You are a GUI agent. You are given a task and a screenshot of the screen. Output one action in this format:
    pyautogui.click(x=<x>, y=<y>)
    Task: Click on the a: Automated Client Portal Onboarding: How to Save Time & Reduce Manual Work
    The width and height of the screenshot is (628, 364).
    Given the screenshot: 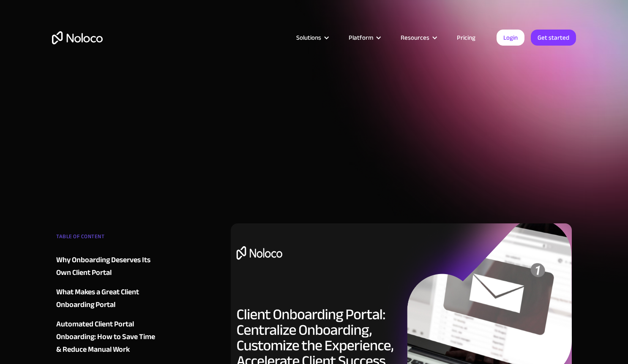 What is the action you would take?
    pyautogui.click(x=107, y=337)
    